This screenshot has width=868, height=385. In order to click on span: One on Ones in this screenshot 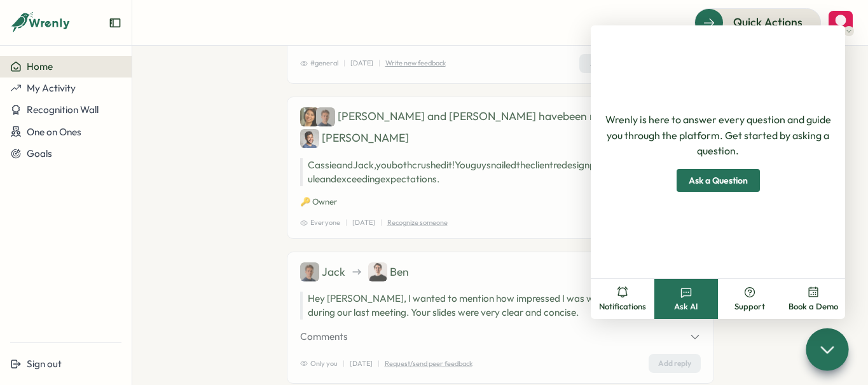, I will do `click(54, 132)`.